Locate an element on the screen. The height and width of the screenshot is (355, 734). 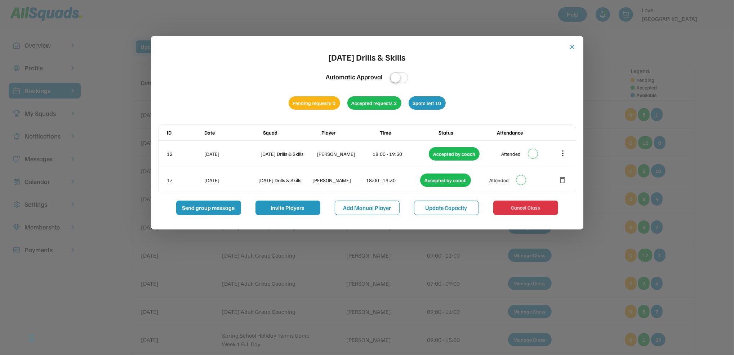
div: Date is located at coordinates (233, 132).